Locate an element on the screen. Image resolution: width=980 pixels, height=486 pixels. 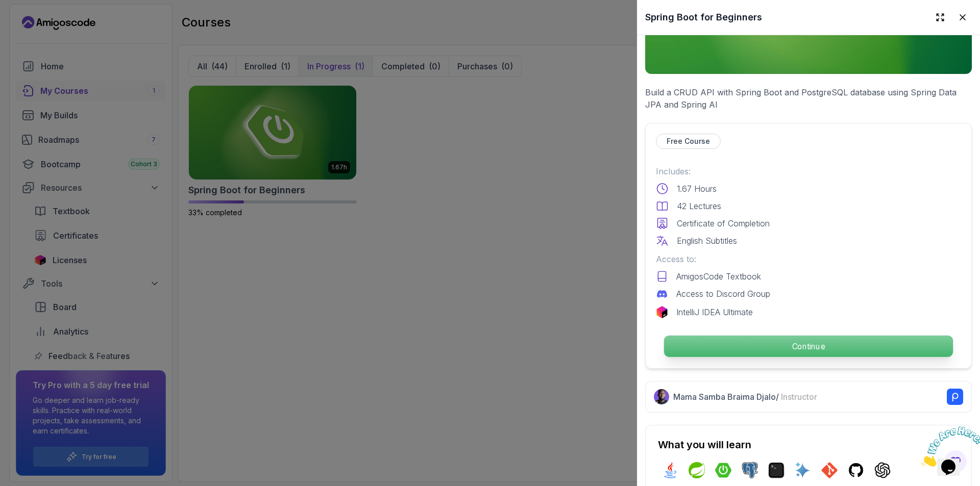
p: 1.67 Hours is located at coordinates (696, 189).